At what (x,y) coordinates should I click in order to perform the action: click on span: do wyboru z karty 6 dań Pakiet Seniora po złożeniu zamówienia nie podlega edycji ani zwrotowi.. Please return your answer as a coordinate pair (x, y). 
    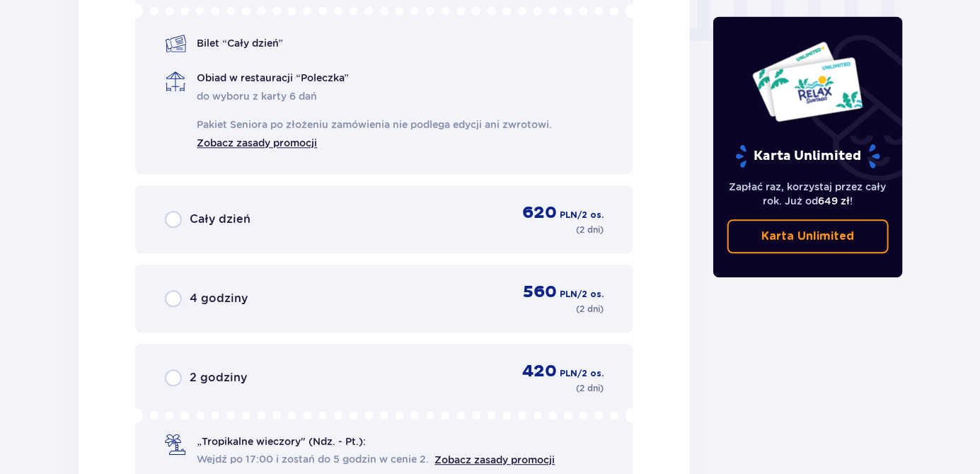
    Looking at the image, I should click on (375, 119).